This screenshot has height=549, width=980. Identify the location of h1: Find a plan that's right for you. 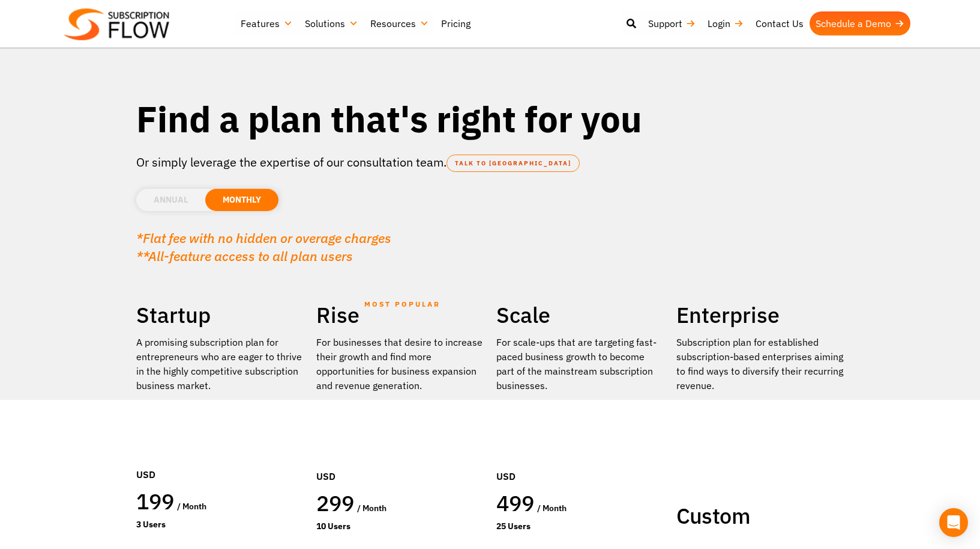
(490, 118).